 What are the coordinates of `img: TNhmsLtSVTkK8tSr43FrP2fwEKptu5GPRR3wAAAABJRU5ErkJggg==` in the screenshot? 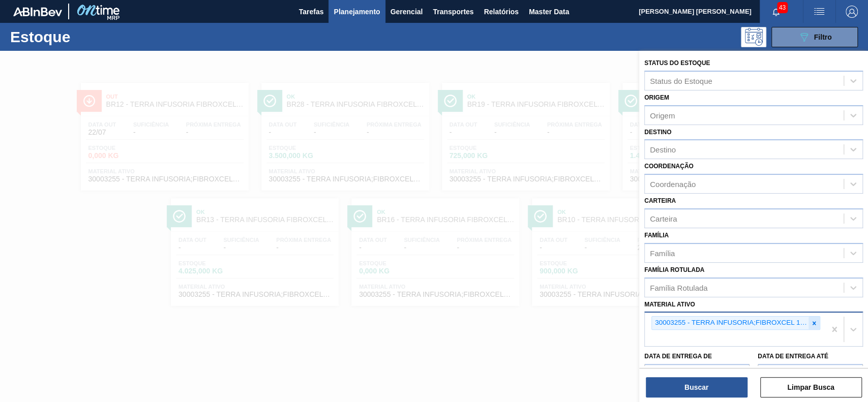 It's located at (38, 12).